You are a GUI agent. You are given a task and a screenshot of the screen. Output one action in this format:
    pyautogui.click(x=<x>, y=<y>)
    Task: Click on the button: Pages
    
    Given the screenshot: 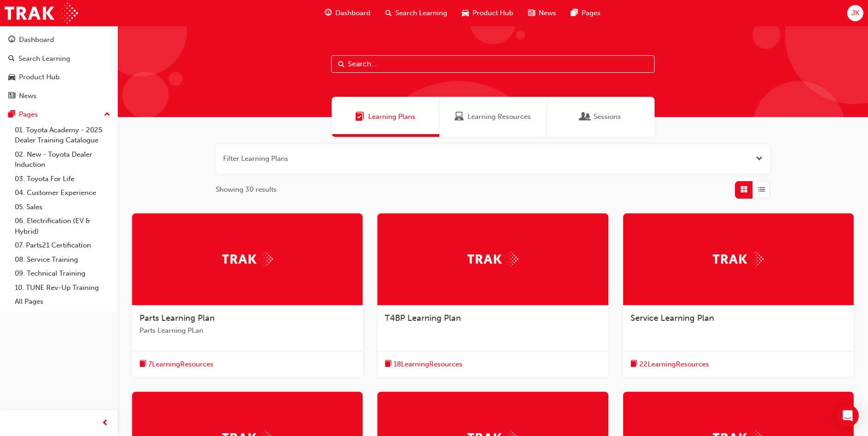 What is the action you would take?
    pyautogui.click(x=58, y=115)
    